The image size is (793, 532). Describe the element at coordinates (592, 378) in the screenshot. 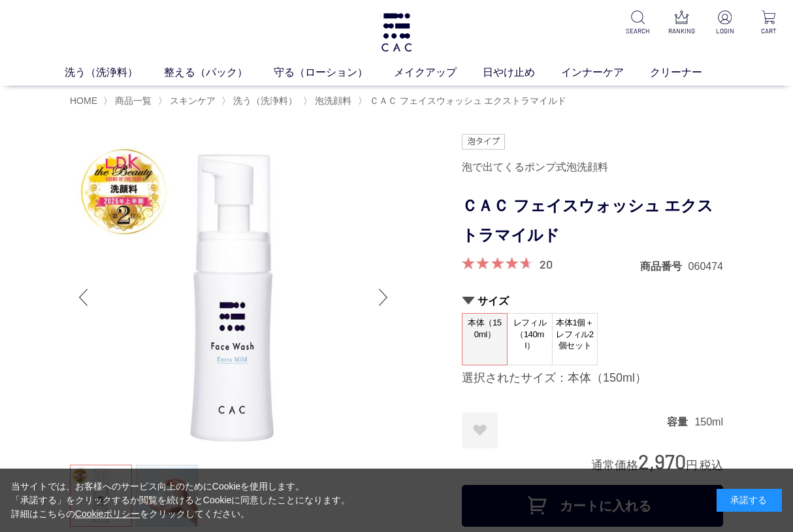

I see `div: 選択されたサイズ：本体（150ml）` at that location.